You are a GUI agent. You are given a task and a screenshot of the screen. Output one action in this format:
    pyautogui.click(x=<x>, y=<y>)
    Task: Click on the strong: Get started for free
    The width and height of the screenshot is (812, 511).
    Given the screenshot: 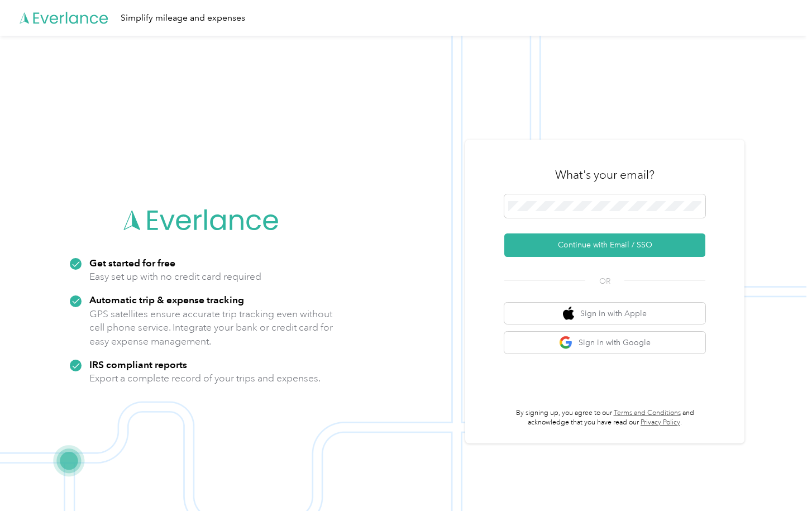 What is the action you would take?
    pyautogui.click(x=133, y=263)
    